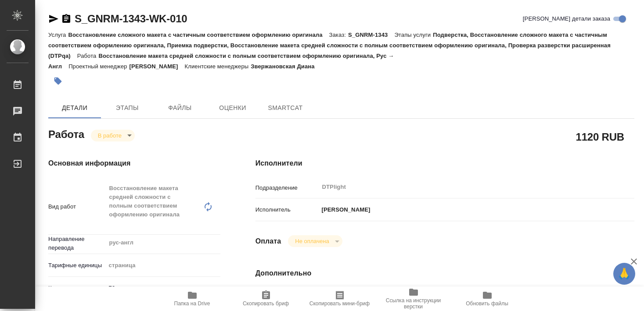 The width and height of the screenshot is (644, 311). I want to click on h2: 1120 RUB, so click(600, 137).